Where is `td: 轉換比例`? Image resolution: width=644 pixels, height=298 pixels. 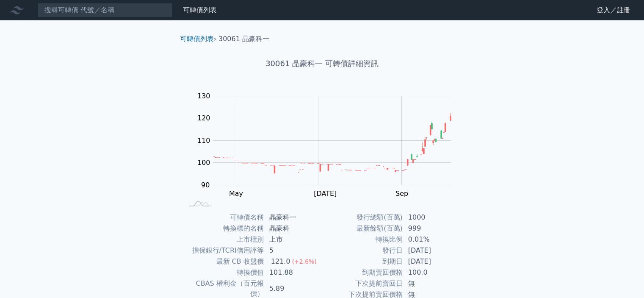 td: 轉換比例 is located at coordinates (362, 239).